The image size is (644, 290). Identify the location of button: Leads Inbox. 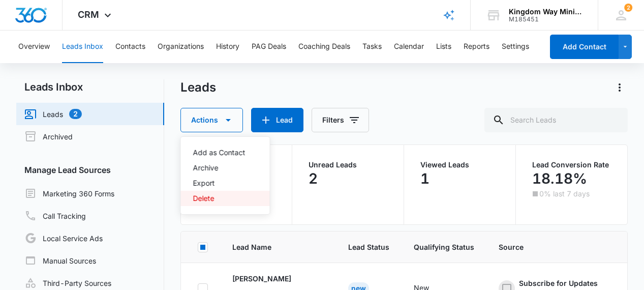
(82, 47).